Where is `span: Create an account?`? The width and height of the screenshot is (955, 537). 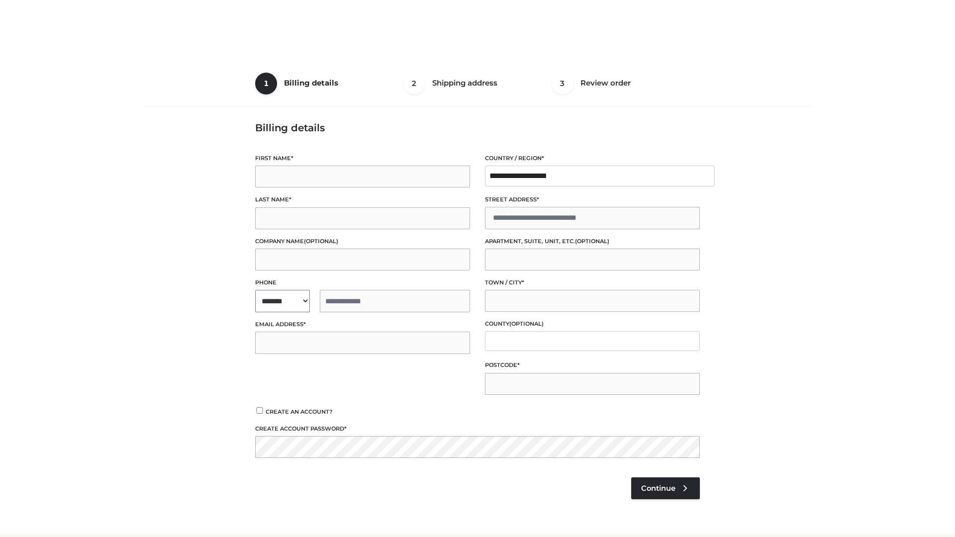
span: Create an account? is located at coordinates (299, 412).